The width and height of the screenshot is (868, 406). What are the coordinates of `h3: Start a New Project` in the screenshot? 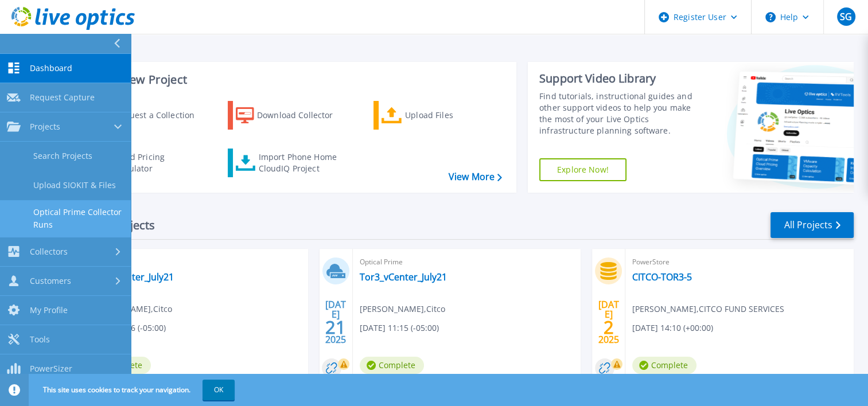 It's located at (291, 80).